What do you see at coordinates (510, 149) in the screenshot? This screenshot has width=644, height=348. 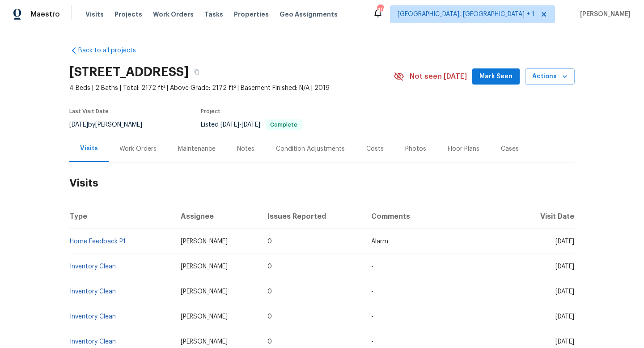 I see `div: Cases` at bounding box center [510, 149].